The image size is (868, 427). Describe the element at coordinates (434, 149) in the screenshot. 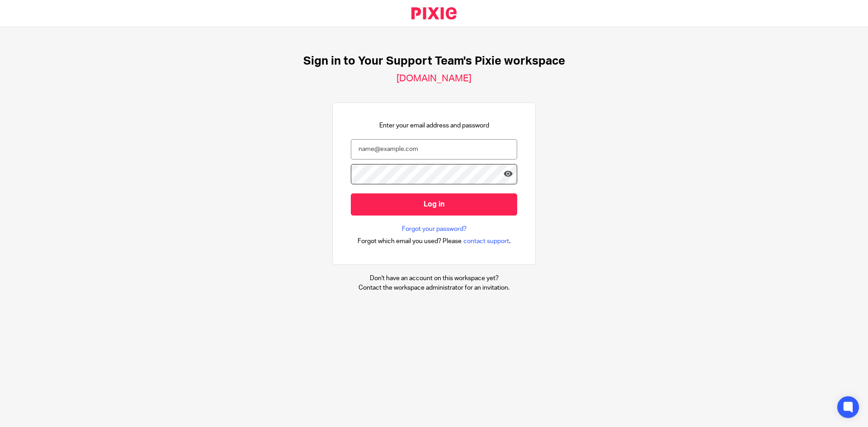

I see `input: name@example.com` at that location.